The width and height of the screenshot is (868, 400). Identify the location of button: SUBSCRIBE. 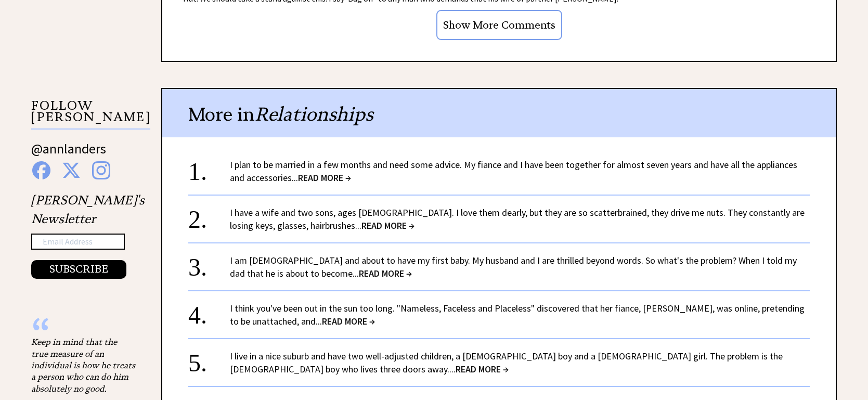
(79, 269).